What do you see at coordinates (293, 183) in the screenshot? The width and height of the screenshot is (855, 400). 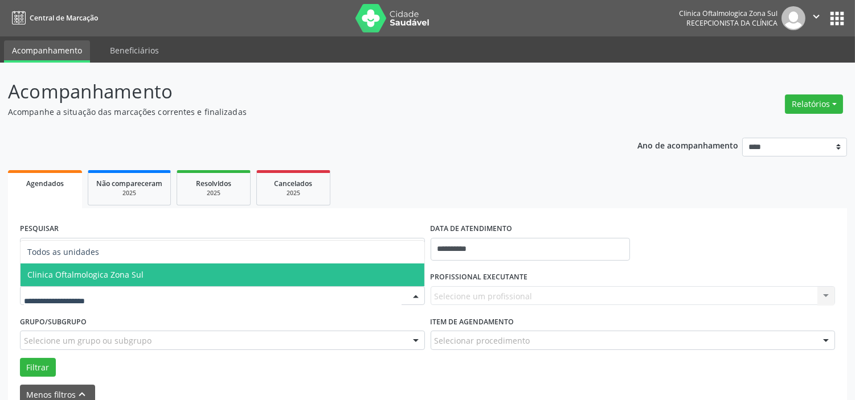 I see `span: Cancelados` at bounding box center [293, 183].